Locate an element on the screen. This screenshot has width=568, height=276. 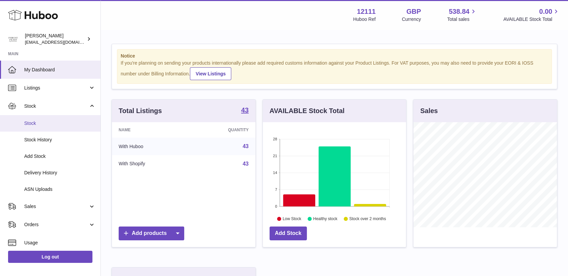
text: Healthy stock is located at coordinates (325, 219).